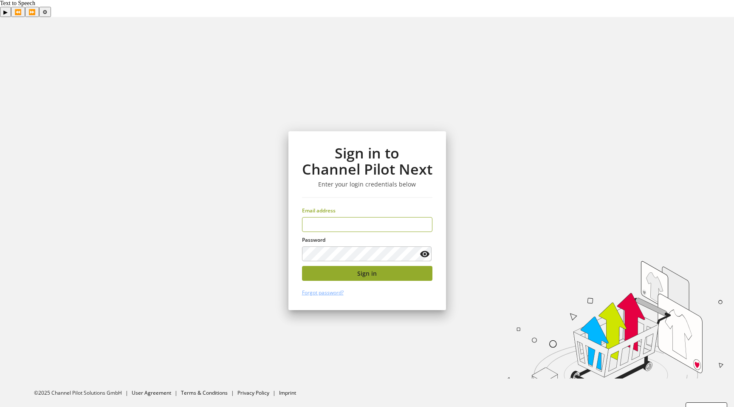 The image size is (734, 407). What do you see at coordinates (204, 392) in the screenshot?
I see `a: Terms & Conditions` at bounding box center [204, 392].